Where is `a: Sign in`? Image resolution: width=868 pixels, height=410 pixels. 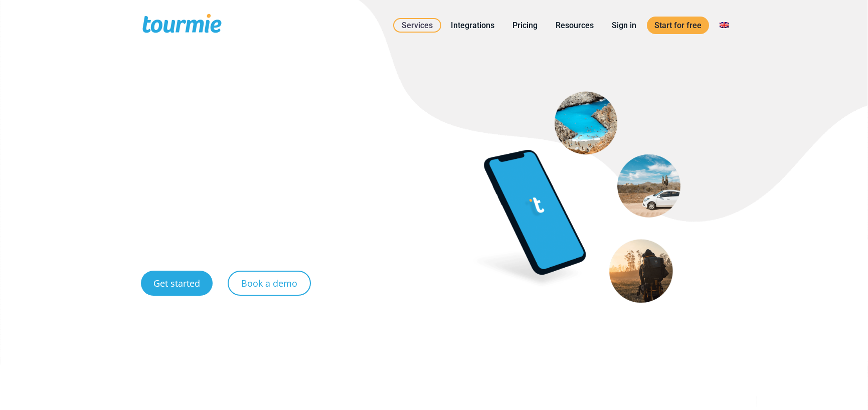
a: Sign in is located at coordinates (624, 25).